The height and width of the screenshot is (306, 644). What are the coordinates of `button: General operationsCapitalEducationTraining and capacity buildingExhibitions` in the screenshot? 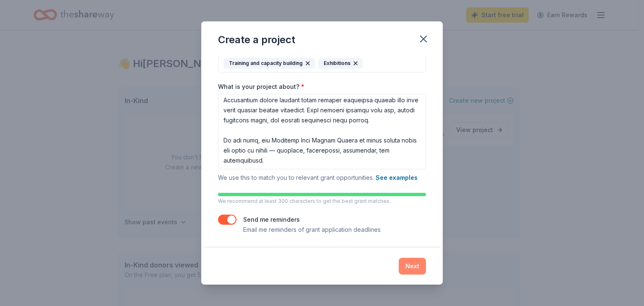 It's located at (322, 56).